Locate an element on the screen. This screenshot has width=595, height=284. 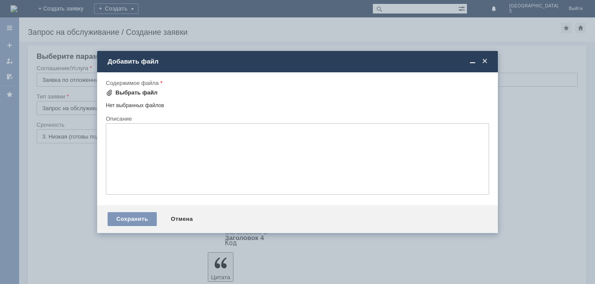
span: Закрыть is located at coordinates (485, 61).